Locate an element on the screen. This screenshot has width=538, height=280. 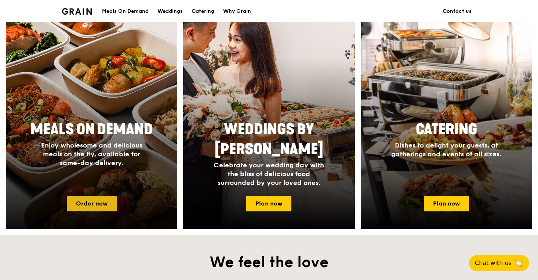
span: Catering is located at coordinates (446, 129).